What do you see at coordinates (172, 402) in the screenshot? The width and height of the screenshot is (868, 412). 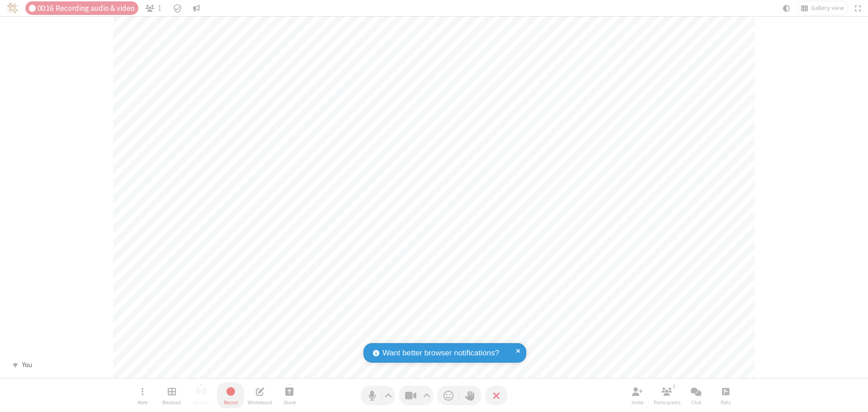 I see `span: Breakout` at bounding box center [172, 402].